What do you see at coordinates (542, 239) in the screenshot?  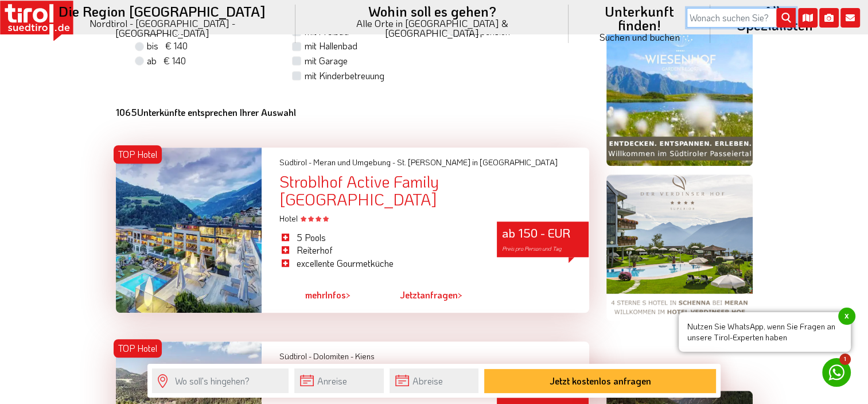 I see `div: ab 150 - EUR` at bounding box center [542, 239].